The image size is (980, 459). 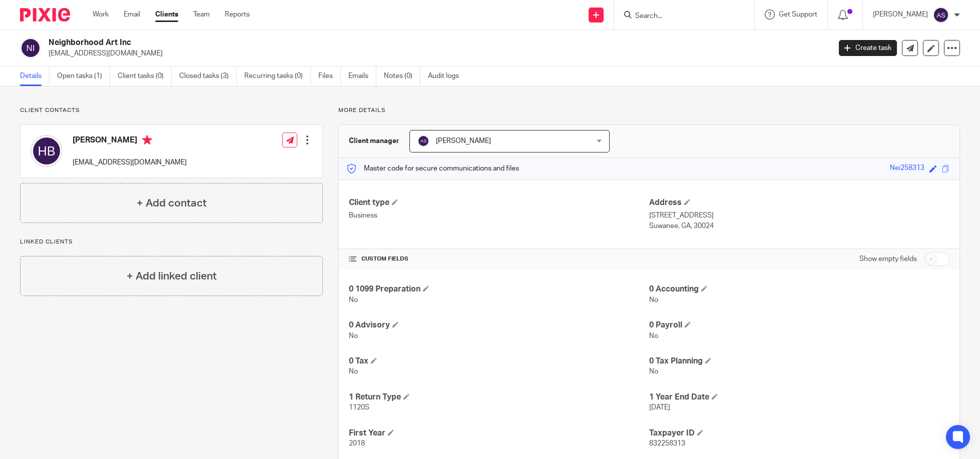 I want to click on h4: 1 Return Type, so click(x=499, y=398).